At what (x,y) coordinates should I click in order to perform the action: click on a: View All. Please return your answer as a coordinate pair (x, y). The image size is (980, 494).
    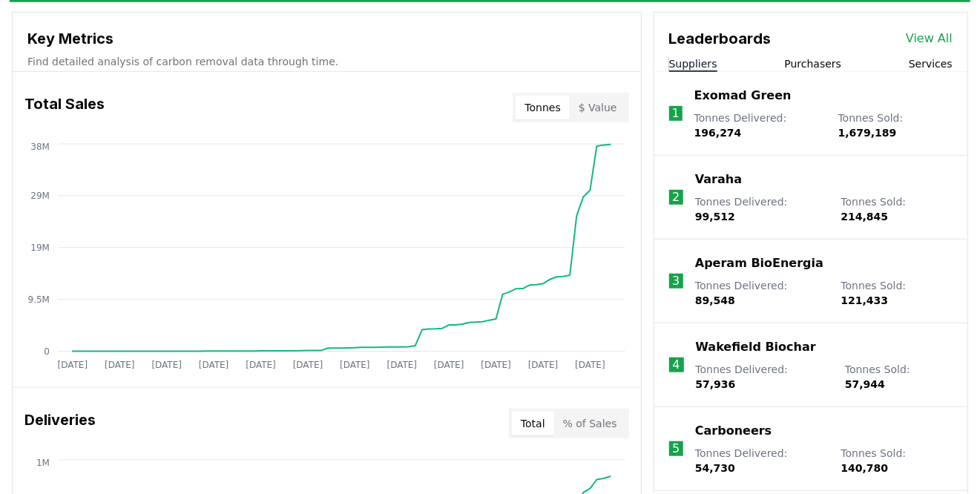
    Looking at the image, I should click on (929, 38).